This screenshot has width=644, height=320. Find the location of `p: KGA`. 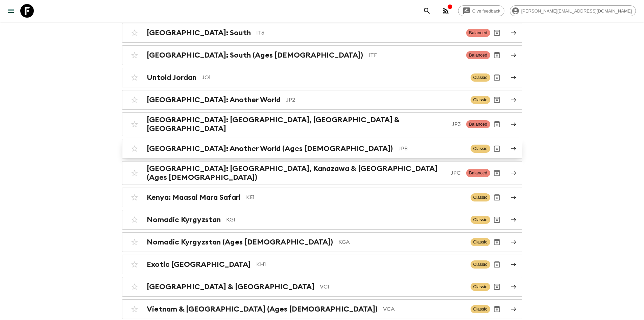

p: KGA is located at coordinates (402, 242).